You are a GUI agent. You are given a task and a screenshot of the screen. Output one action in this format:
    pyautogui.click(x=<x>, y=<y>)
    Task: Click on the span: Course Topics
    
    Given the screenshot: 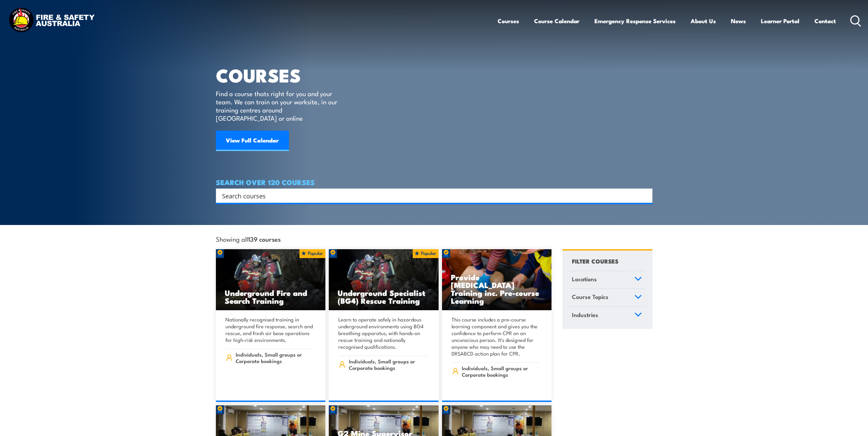 What is the action you would take?
    pyautogui.click(x=590, y=296)
    